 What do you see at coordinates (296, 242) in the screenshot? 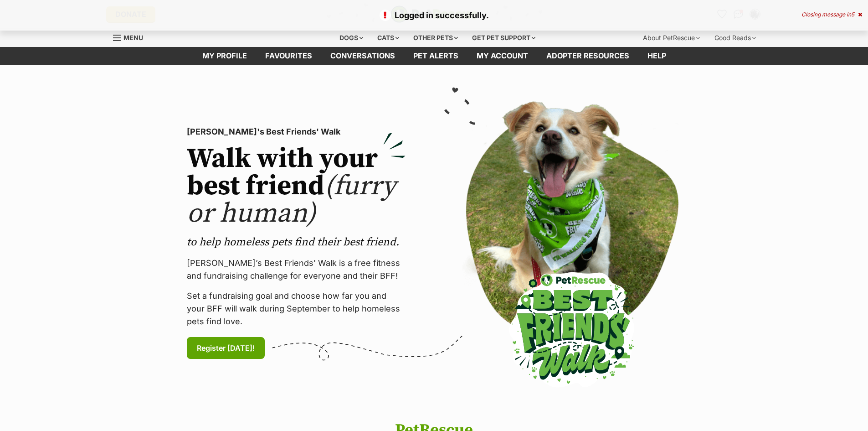
I see `p: to help homeless pets find their best friend.` at bounding box center [296, 242].